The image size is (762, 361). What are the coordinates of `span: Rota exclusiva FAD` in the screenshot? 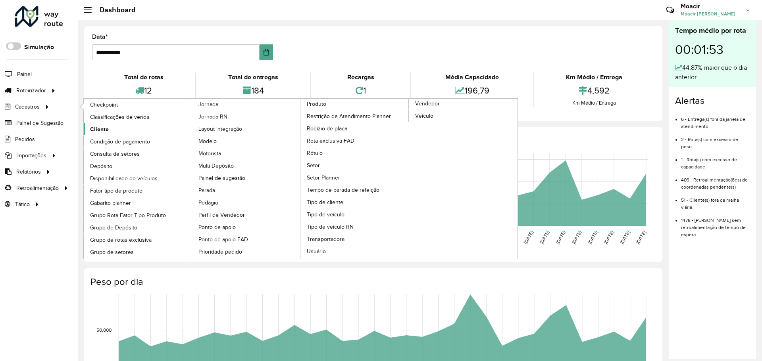 It's located at (331, 141).